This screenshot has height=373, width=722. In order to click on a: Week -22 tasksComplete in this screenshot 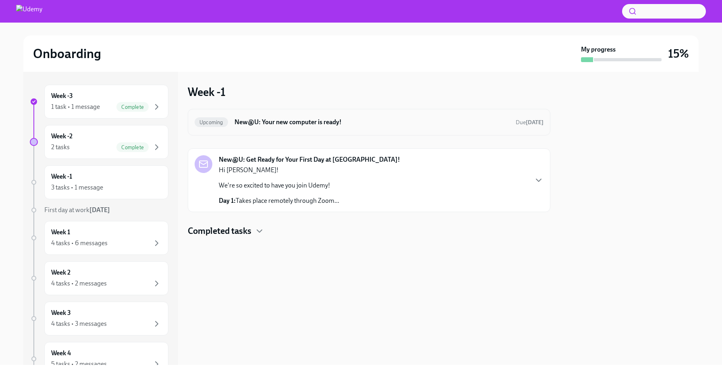, I will do `click(99, 142)`.